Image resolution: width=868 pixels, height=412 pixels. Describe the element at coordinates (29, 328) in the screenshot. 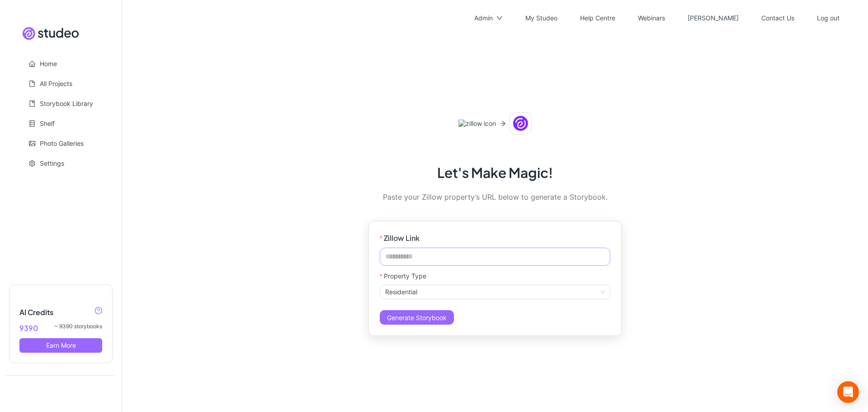

I see `span: 9390` at that location.